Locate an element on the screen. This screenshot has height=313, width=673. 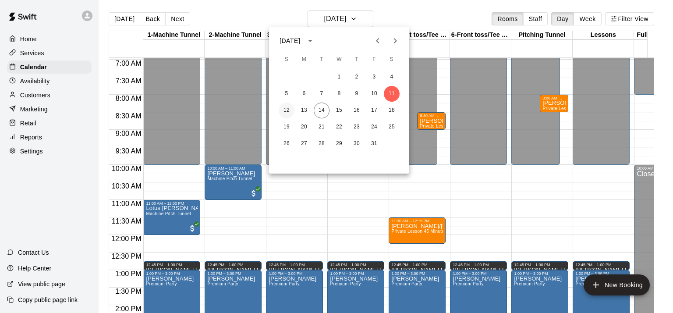
button: 18 is located at coordinates (392, 110).